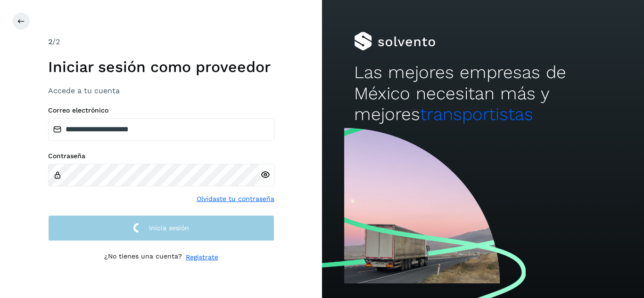 This screenshot has width=644, height=298. I want to click on div: /2, so click(161, 42).